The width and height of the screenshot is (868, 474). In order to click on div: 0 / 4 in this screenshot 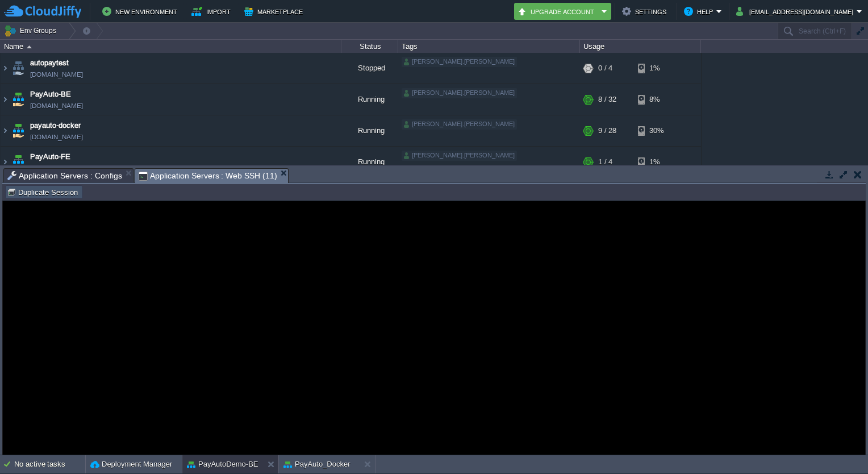, I will do `click(605, 68)`.